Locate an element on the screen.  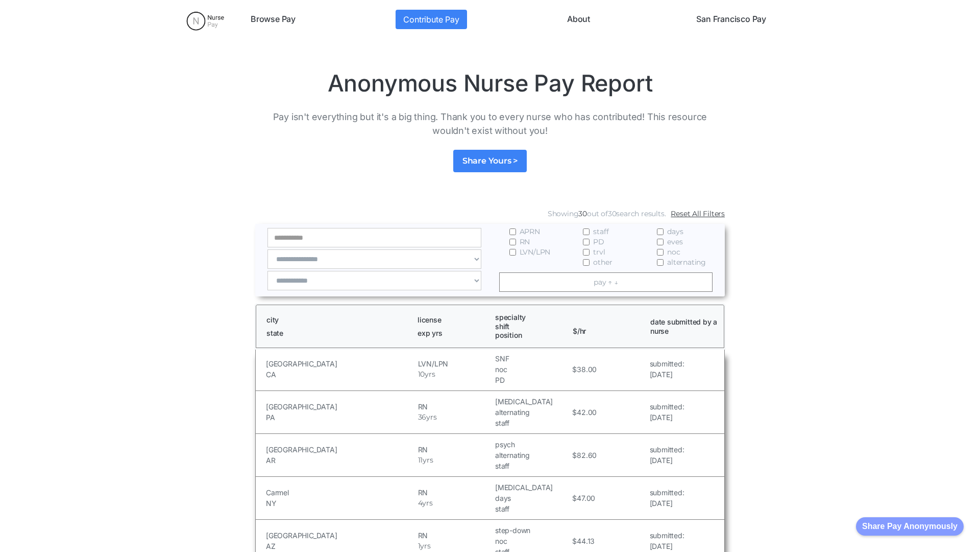
h5: step-down is located at coordinates (532, 530).